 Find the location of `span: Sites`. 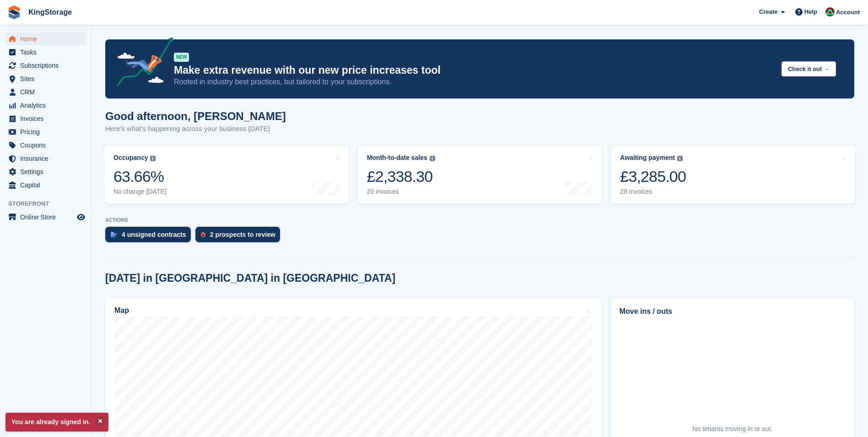

span: Sites is located at coordinates (48, 78).